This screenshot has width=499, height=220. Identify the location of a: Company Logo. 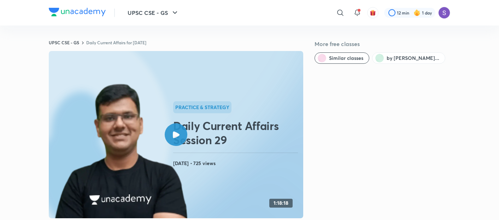
(77, 13).